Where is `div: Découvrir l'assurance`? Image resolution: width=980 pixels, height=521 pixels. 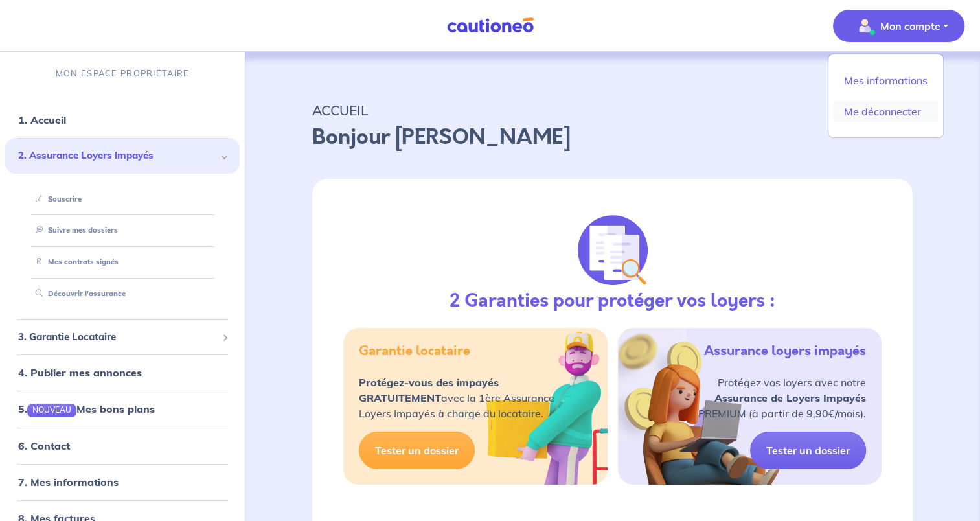
div: Découvrir l'assurance is located at coordinates (123, 293).